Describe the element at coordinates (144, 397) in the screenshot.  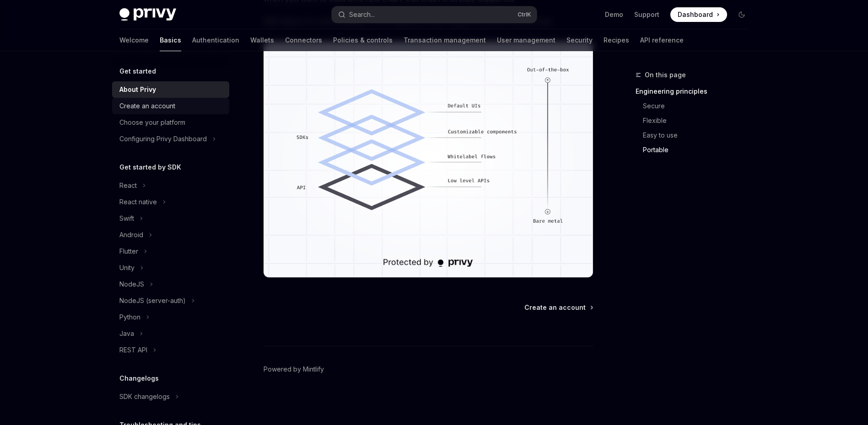
I see `div: SDK changelogs` at that location.